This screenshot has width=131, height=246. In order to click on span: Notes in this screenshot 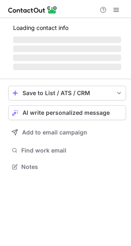, I will do `click(72, 167)`.